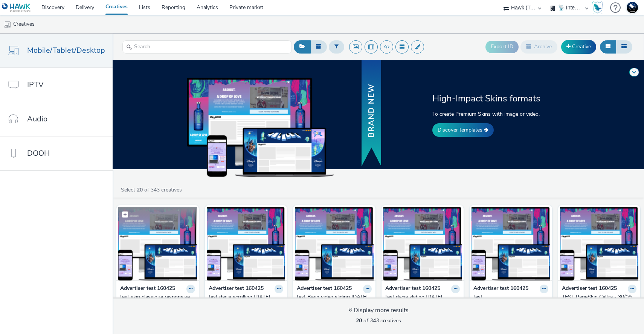 This screenshot has width=644, height=334. Describe the element at coordinates (539, 47) in the screenshot. I see `button: Archive` at that location.